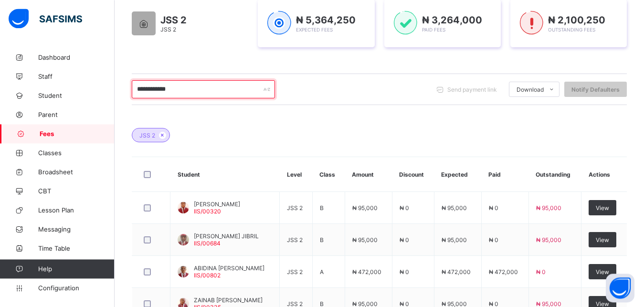  What do you see at coordinates (207, 275) in the screenshot?
I see `span: IIS/00802` at bounding box center [207, 275].